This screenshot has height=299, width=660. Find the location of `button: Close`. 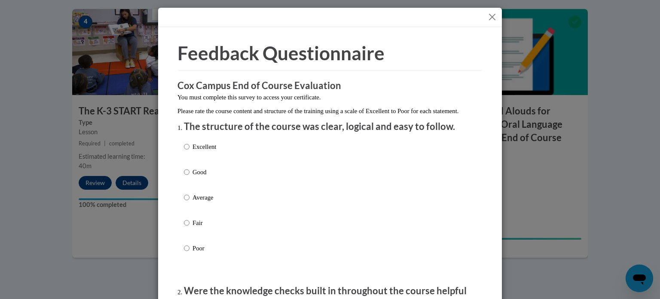

button: Close is located at coordinates (492, 17).